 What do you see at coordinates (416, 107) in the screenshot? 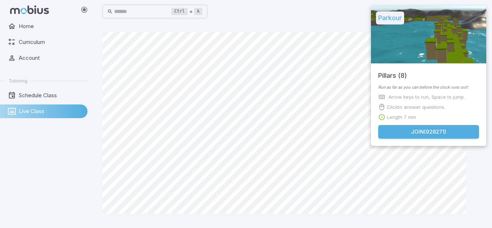
I see `p: Click to answer questions.` at bounding box center [416, 107].